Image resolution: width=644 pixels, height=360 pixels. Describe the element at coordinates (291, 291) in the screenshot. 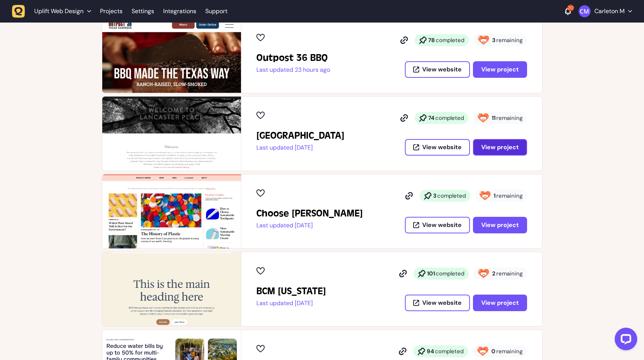

I see `h2: BCM Georgia` at that location.